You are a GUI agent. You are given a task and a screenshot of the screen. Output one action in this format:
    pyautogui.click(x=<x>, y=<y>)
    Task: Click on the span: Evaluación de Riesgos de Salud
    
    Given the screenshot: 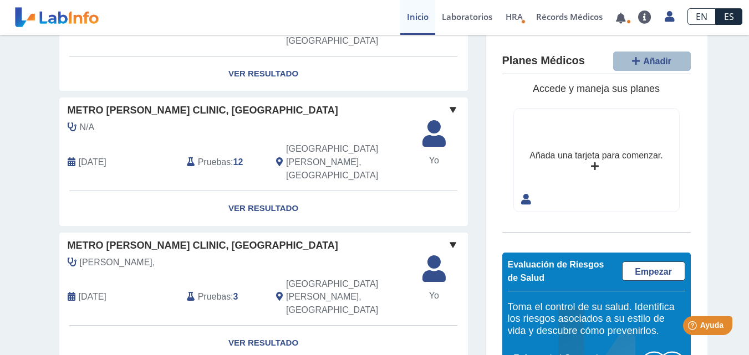 What is the action you would take?
    pyautogui.click(x=556, y=271)
    